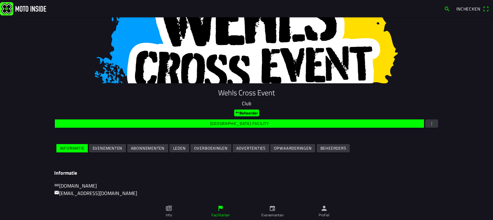 This screenshot has width=493, height=220. What do you see at coordinates (107, 148) in the screenshot?
I see `ion-button: Evenementen` at bounding box center [107, 148].